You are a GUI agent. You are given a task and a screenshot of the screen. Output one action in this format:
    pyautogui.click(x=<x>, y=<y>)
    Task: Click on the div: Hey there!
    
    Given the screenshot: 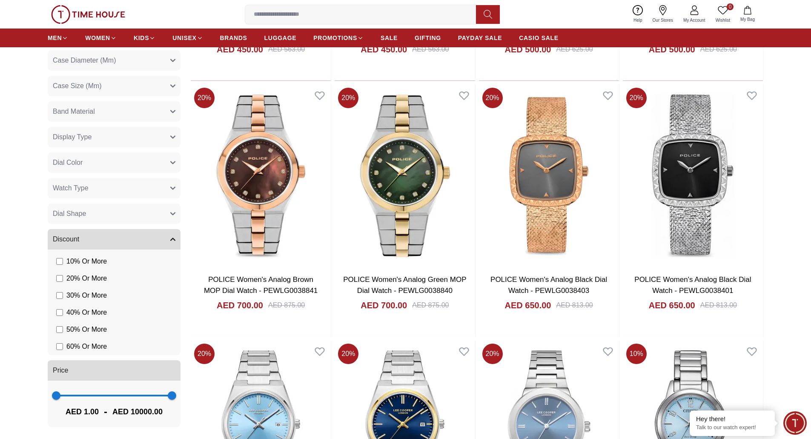 What is the action you would take?
    pyautogui.click(x=732, y=419)
    